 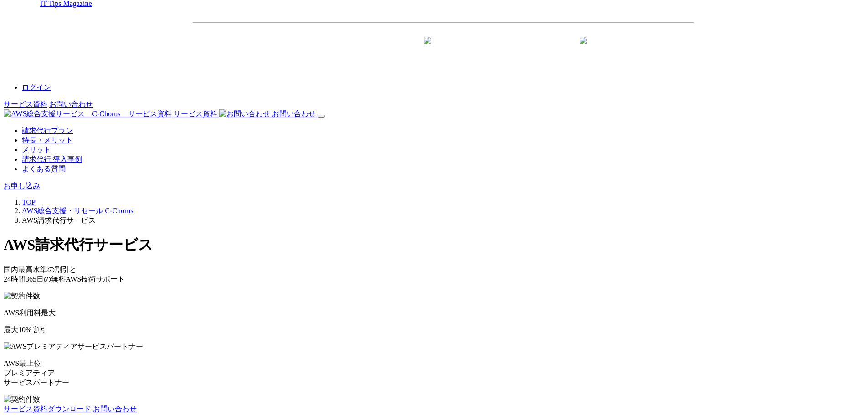 What do you see at coordinates (88, 114) in the screenshot?
I see `img: AWS総合支援サービス C-Chorus サービス資料` at bounding box center [88, 114].